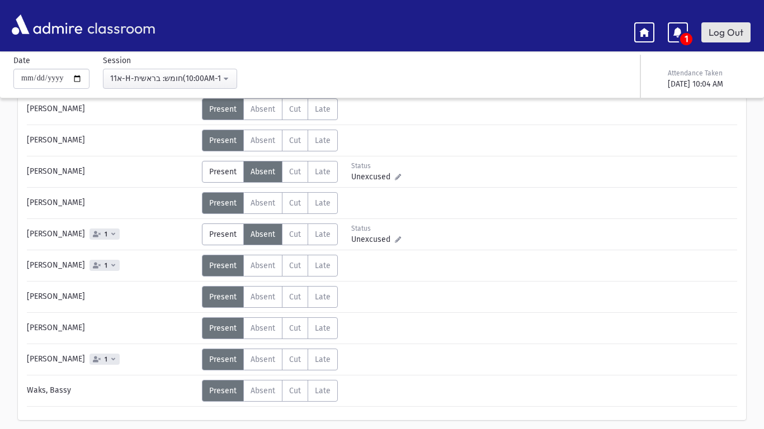 This screenshot has width=764, height=429. Describe the element at coordinates (22, 60) in the screenshot. I see `label: Date` at that location.